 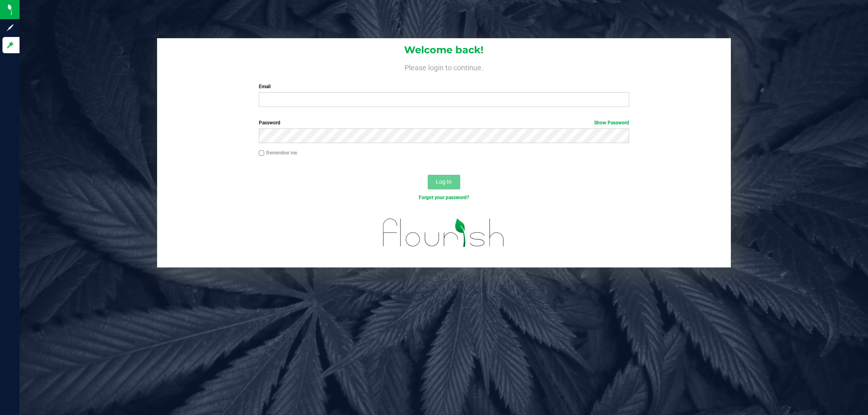 I want to click on label: Email, so click(x=444, y=87).